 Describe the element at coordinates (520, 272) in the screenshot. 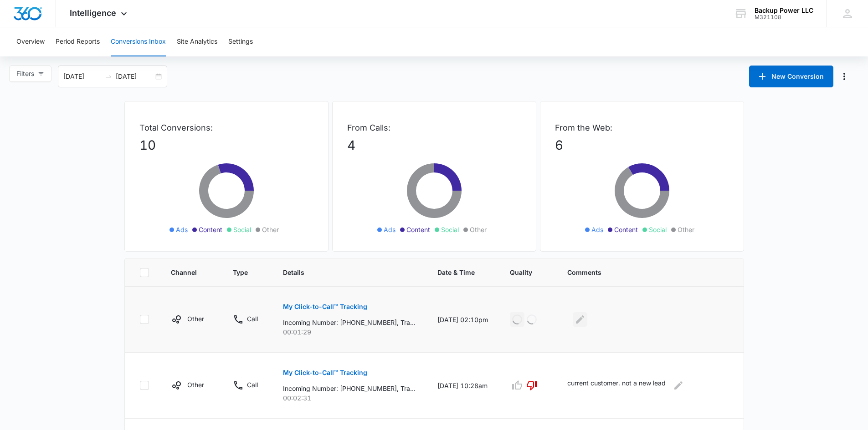

I see `span: Quality` at that location.